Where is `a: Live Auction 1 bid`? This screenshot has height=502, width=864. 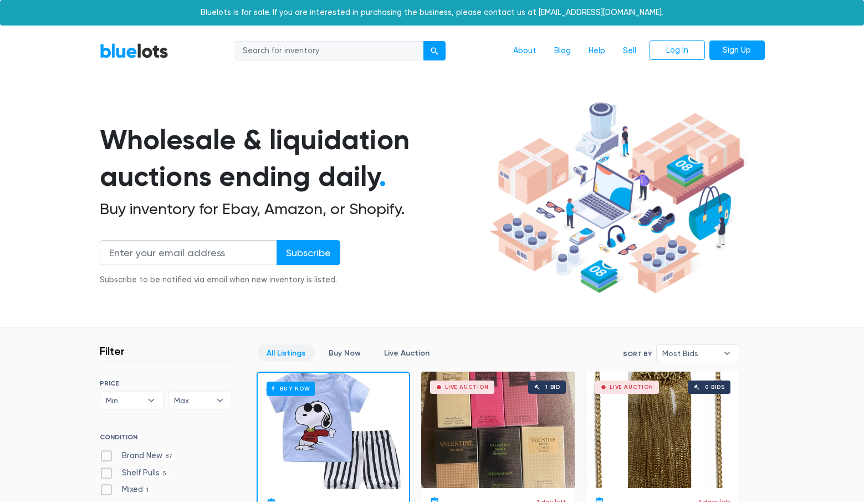
a: Live Auction 1 bid is located at coordinates (498, 430).